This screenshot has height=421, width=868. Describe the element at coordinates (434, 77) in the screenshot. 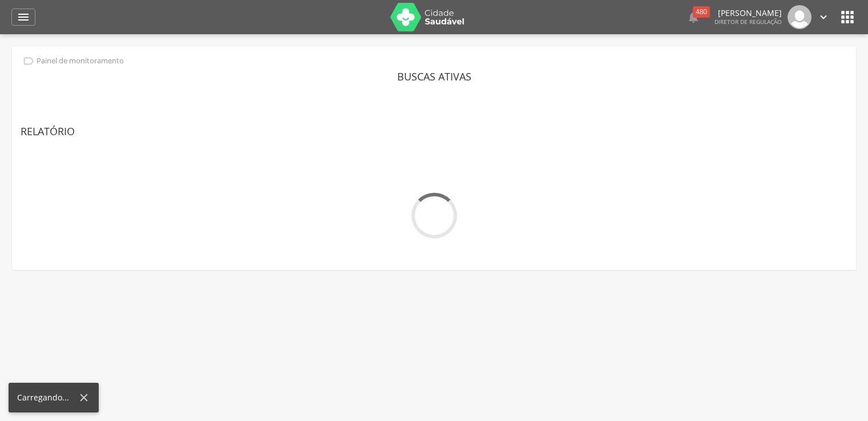

I see `header: Buscas ativas` at that location.